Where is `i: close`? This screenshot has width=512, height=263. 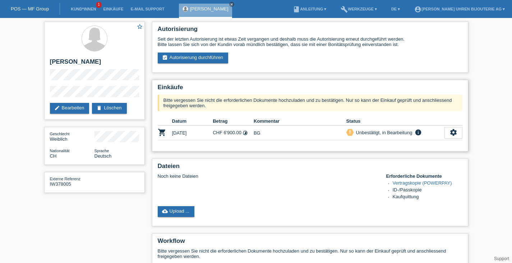 i: close is located at coordinates (232, 4).